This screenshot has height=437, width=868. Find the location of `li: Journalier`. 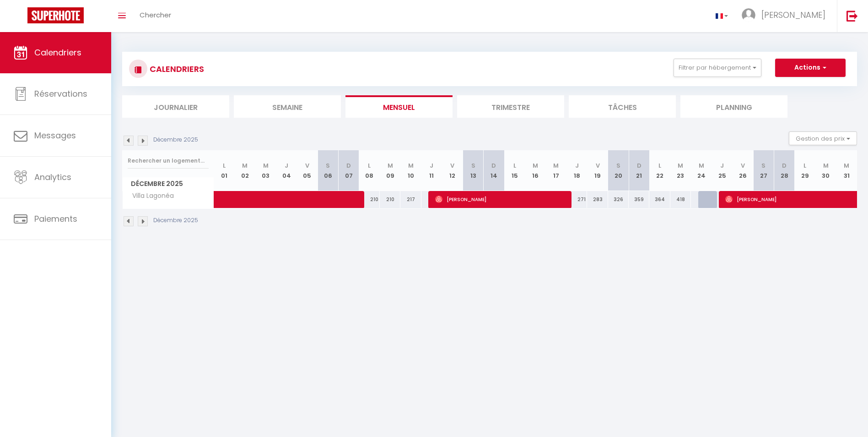

li: Journalier is located at coordinates (176, 106).